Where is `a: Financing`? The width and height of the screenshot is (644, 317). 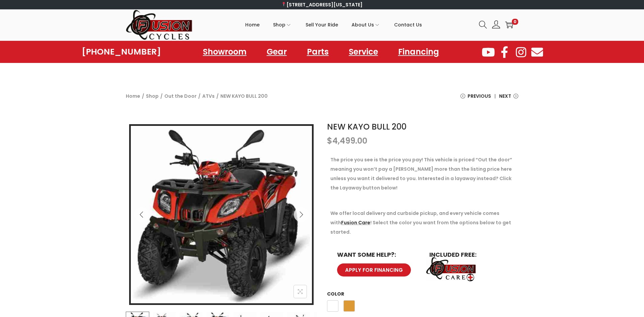 a: Financing is located at coordinates (418, 52).